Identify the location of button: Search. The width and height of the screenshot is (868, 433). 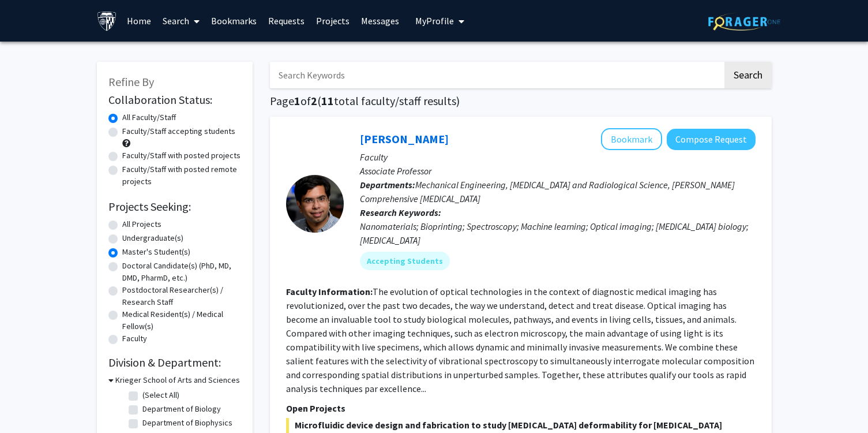
(748, 75).